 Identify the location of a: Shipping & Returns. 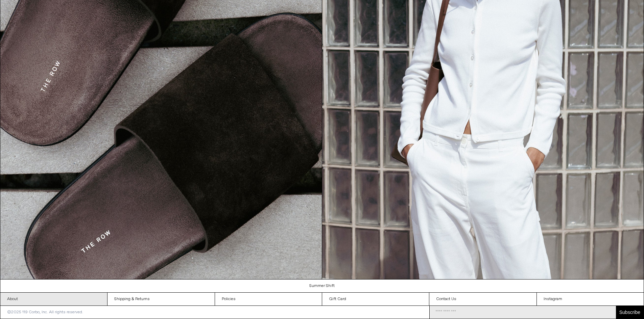
(161, 300).